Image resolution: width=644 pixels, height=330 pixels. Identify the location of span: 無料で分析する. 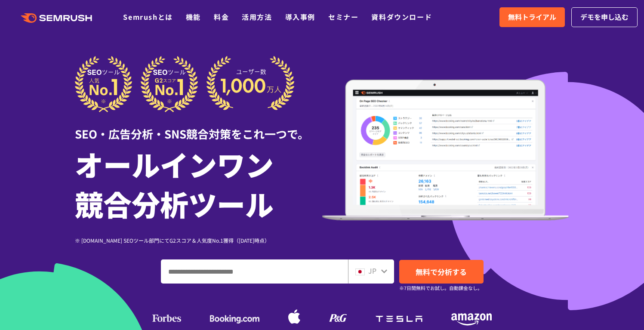
(441, 271).